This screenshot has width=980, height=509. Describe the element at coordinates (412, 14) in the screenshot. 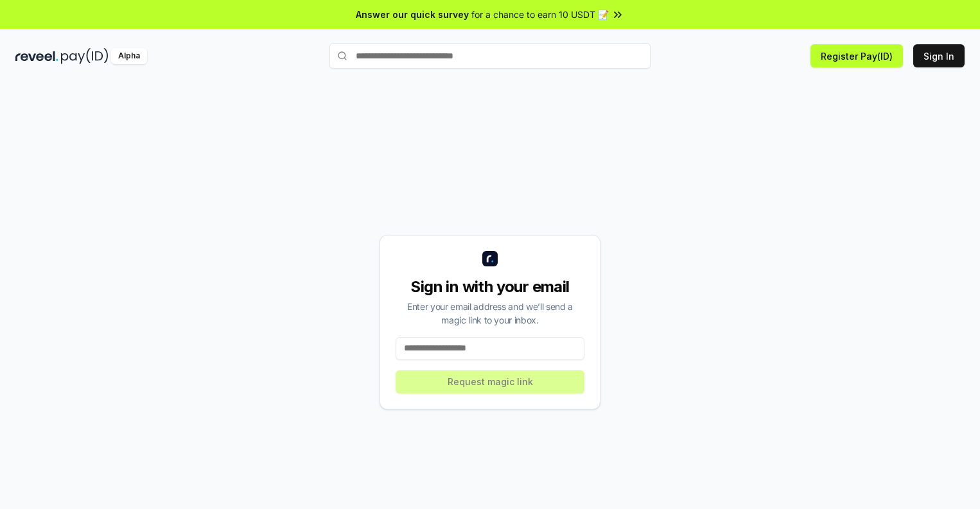

I see `span: Answer our quick survey` at that location.